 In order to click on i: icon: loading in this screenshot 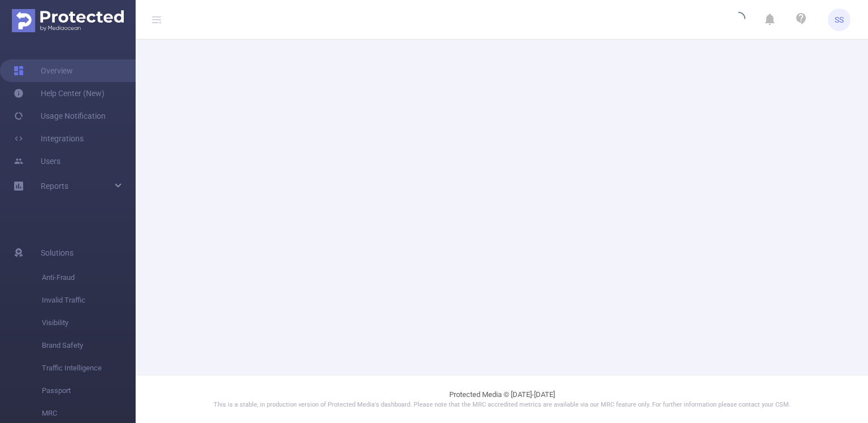, I will do `click(739, 20)`.